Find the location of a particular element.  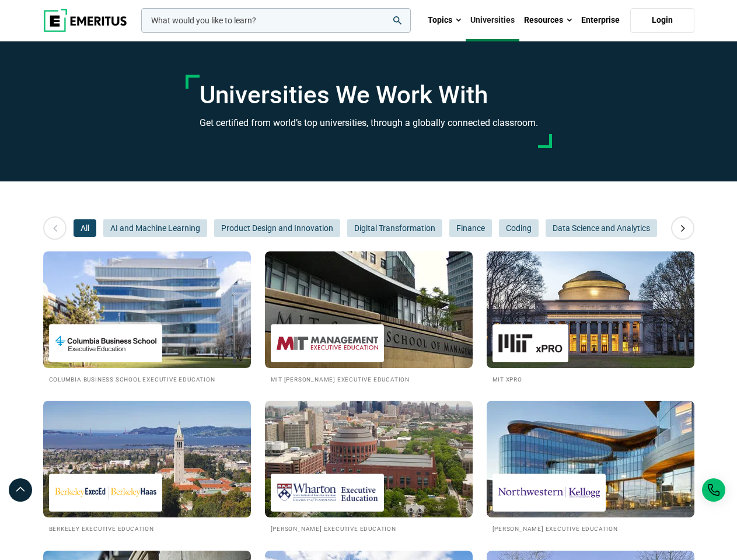

a: Universities We Work With Berkeley Executive Education Berkeley Executive Education is located at coordinates (147, 467).